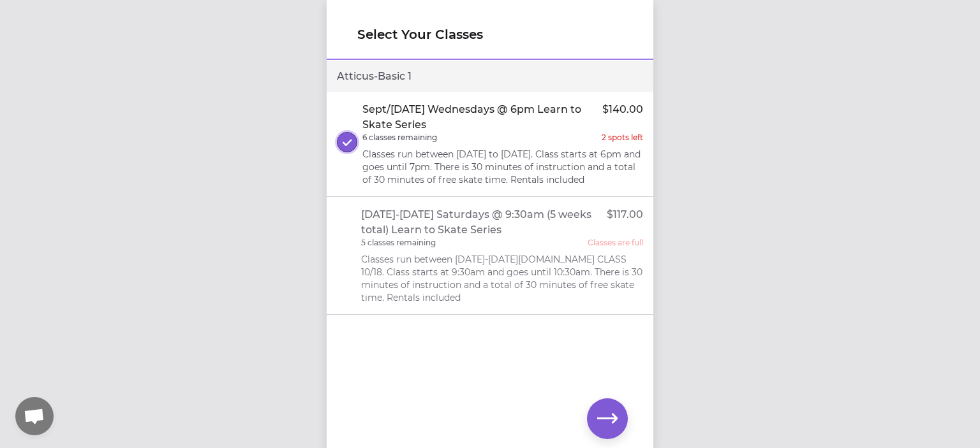 Image resolution: width=980 pixels, height=448 pixels. Describe the element at coordinates (490, 76) in the screenshot. I see `div: Atticus - Basic 1` at that location.